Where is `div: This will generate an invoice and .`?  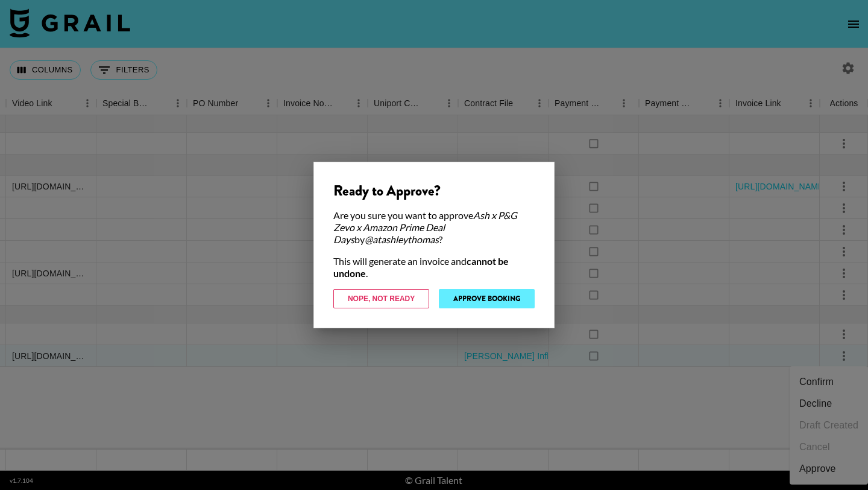 div: This will generate an invoice and . is located at coordinates (434, 268).